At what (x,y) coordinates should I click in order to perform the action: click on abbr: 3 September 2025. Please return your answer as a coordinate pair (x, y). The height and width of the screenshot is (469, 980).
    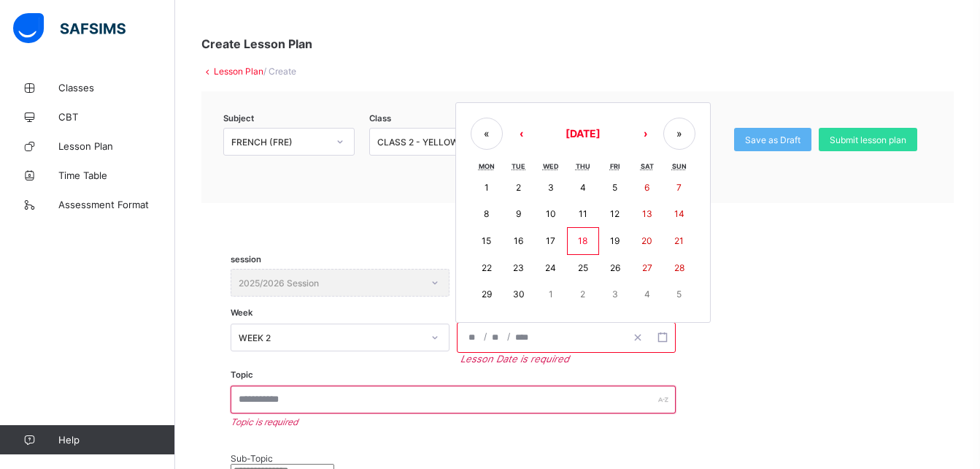
    Looking at the image, I should click on (551, 187).